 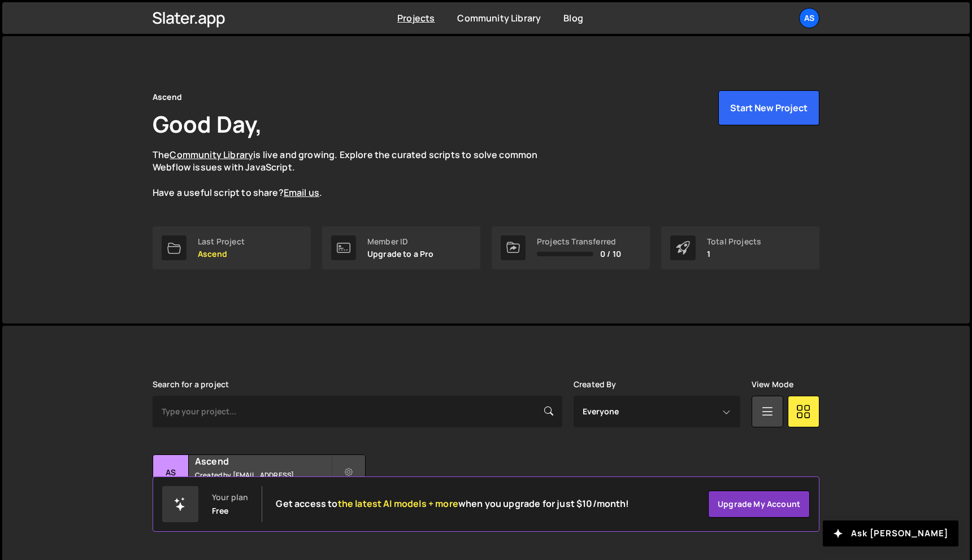 I want to click on h2: Ascend, so click(x=263, y=462).